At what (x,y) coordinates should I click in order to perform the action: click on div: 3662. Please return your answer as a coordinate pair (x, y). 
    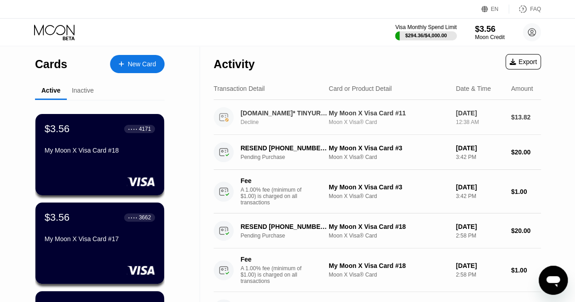
    Looking at the image, I should click on (144, 218).